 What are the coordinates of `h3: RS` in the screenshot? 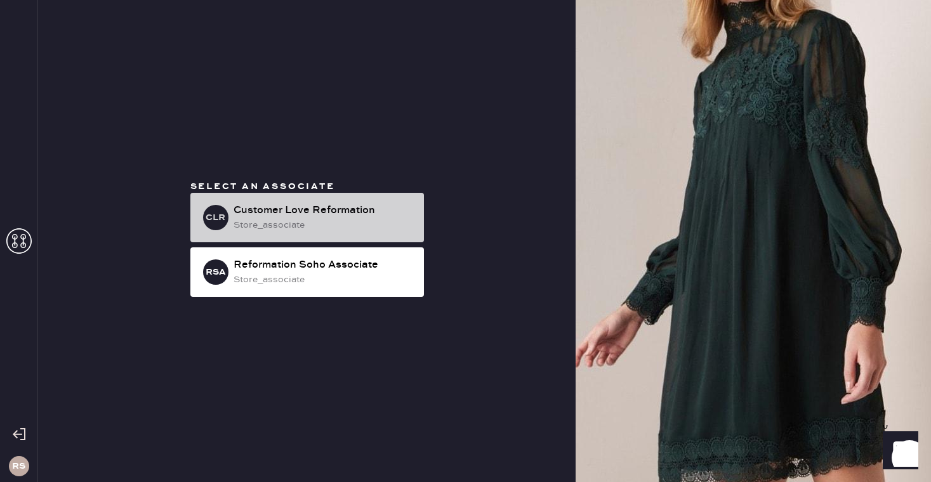 It's located at (18, 467).